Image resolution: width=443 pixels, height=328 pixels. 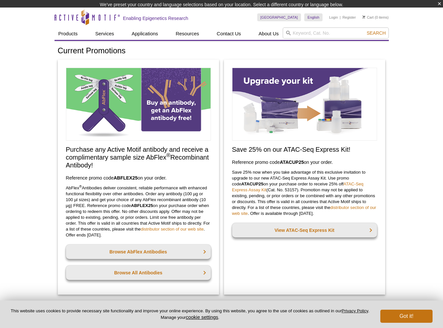 What do you see at coordinates (376, 33) in the screenshot?
I see `button: Search` at bounding box center [376, 33].